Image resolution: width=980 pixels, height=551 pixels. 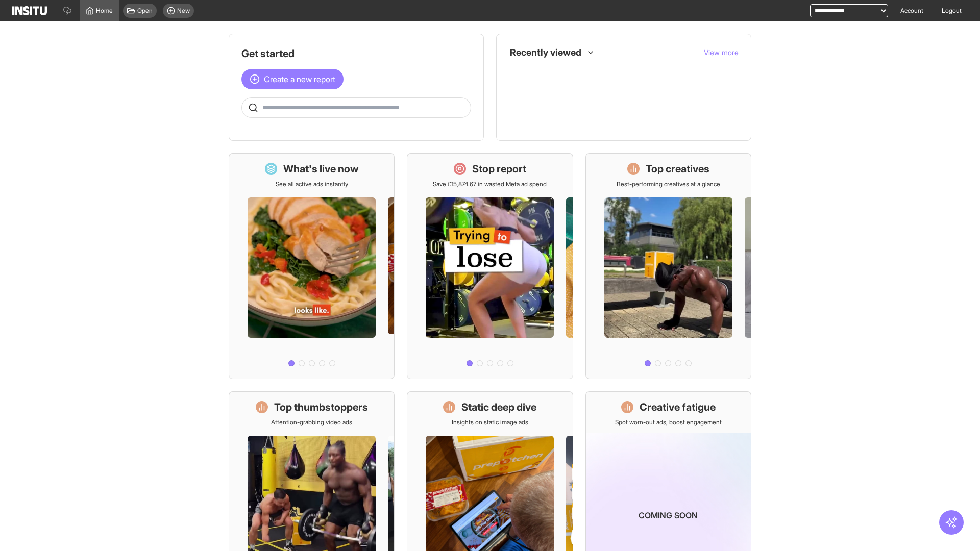 What do you see at coordinates (490, 423) in the screenshot?
I see `p: Insights on static image ads` at bounding box center [490, 423].